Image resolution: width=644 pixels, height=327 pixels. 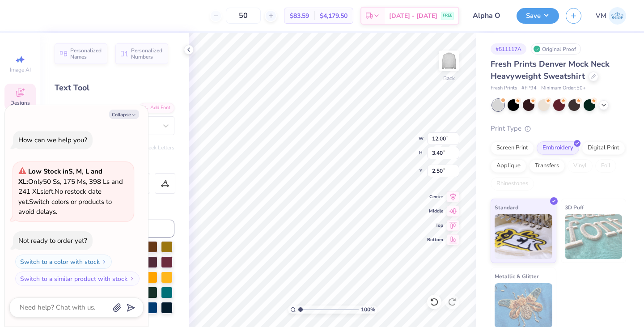 I want to click on button: Switch to a similar product with stock, so click(x=77, y=279).